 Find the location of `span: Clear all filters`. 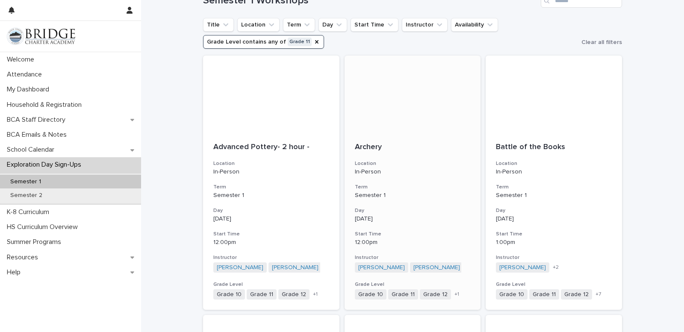

span: Clear all filters is located at coordinates (601, 42).